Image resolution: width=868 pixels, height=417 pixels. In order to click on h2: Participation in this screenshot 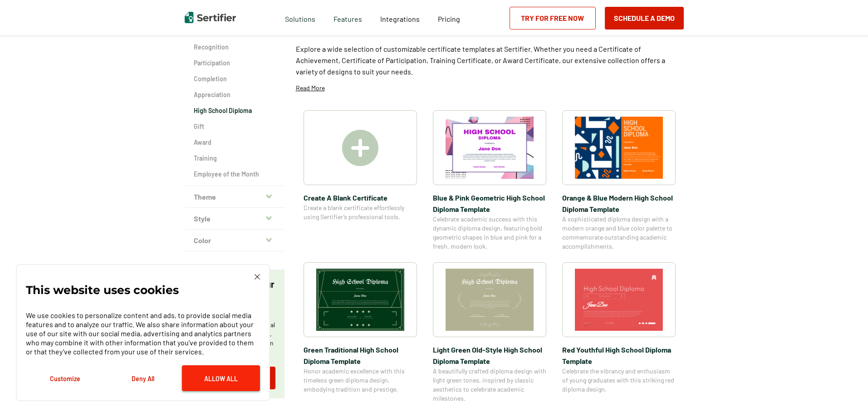, I will do `click(235, 63)`.